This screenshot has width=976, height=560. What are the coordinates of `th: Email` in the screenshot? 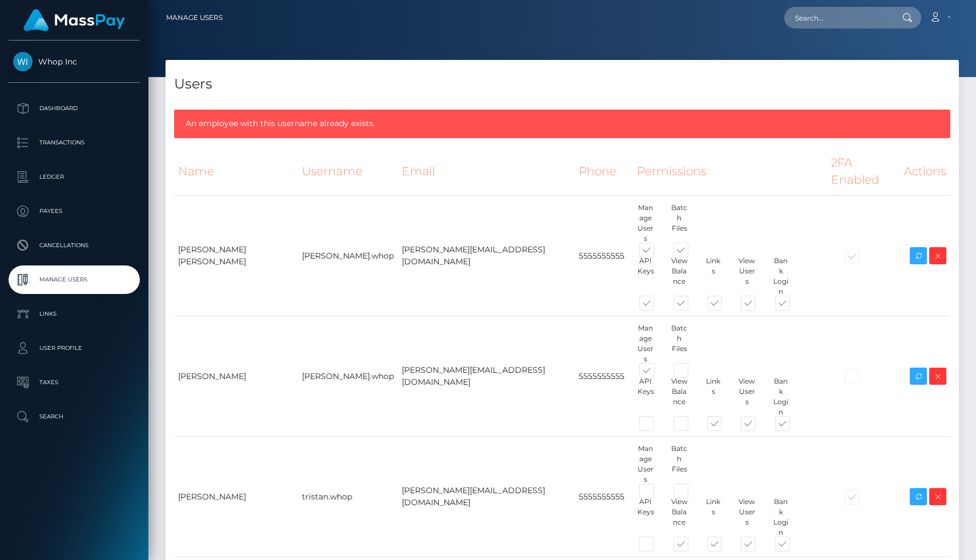 It's located at (486, 172).